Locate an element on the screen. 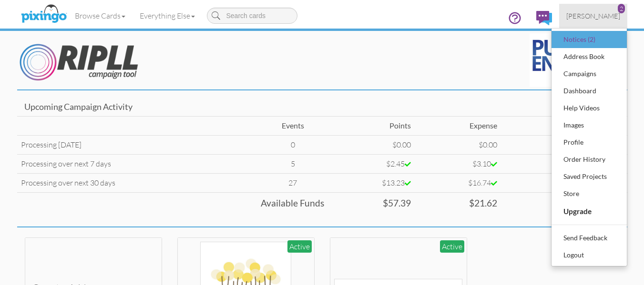 The image size is (644, 285). td: Processing over next 7 days is located at coordinates (137, 164).